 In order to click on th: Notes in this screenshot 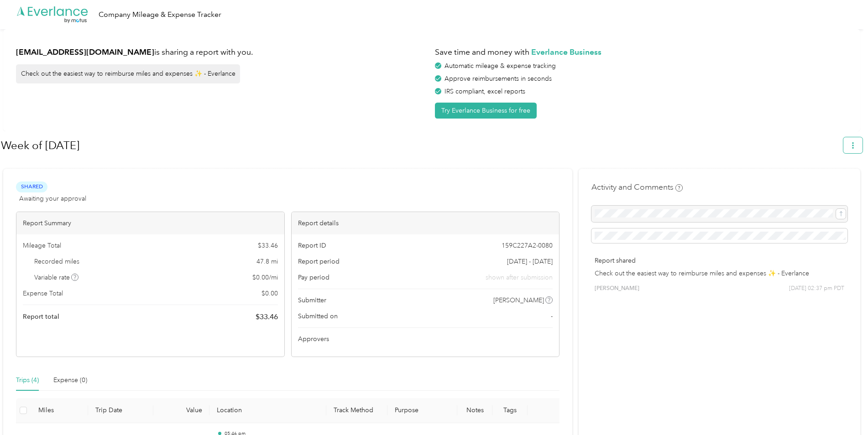, I will do `click(475, 411)`.